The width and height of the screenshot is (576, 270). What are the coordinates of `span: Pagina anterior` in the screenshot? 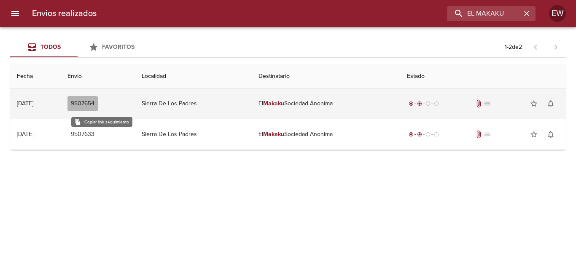 It's located at (535, 47).